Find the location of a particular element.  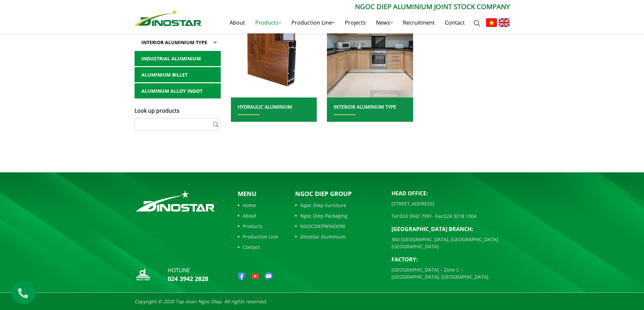

img: Nhôm Dinostar is located at coordinates (168, 17).